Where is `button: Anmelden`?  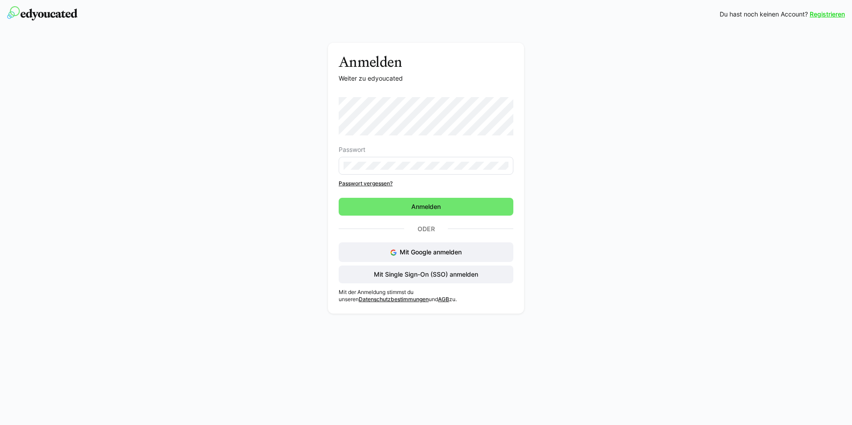
button: Anmelden is located at coordinates (426, 207).